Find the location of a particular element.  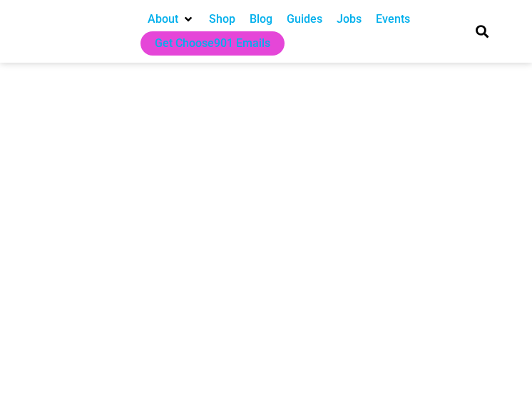

div: Jobs is located at coordinates (348, 19).